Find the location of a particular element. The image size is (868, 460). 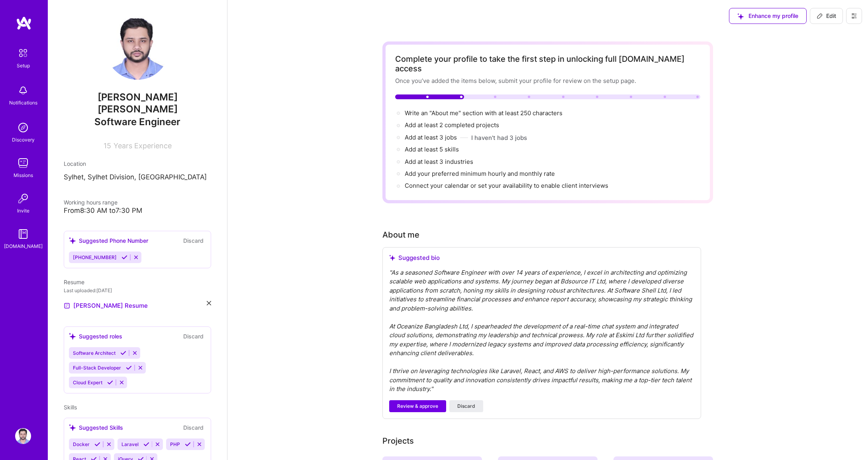

span: Add at least 3 jobs is located at coordinates (430, 137).